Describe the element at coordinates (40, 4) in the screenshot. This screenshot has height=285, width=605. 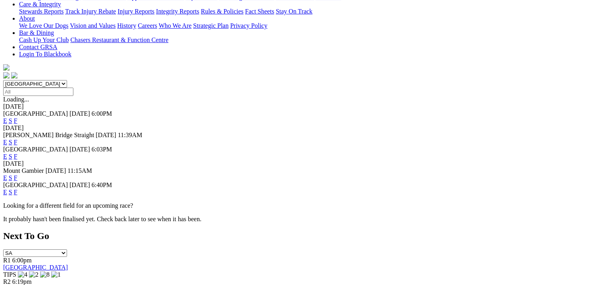
I see `a: Care & Integrity` at that location.